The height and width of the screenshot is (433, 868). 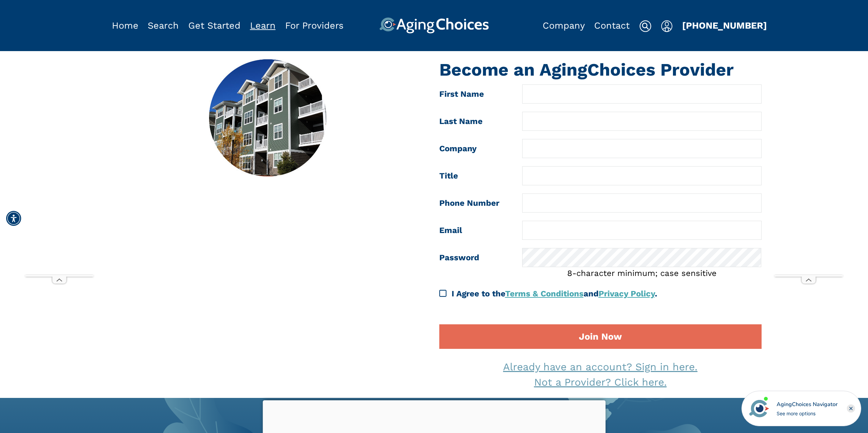 I want to click on label: Company, so click(x=476, y=148).